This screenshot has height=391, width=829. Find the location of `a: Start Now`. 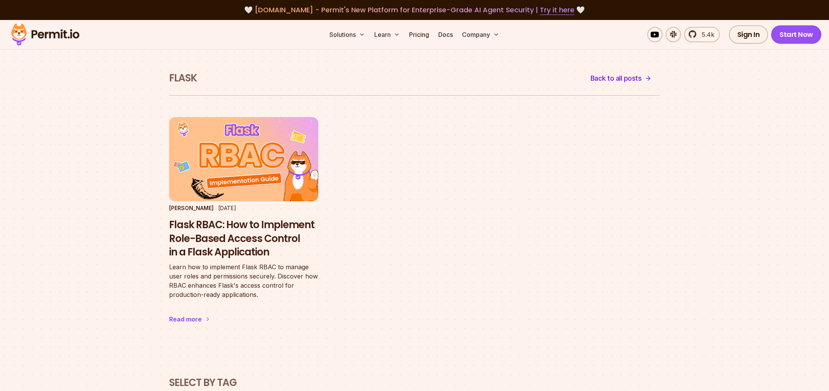

a: Start Now is located at coordinates (796, 35).